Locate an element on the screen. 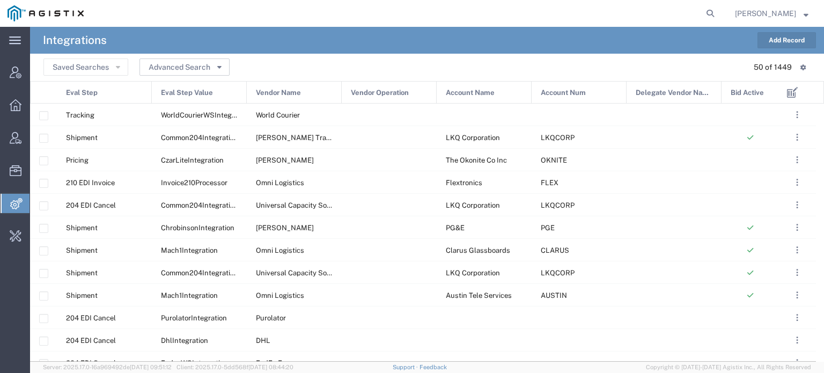 Image resolution: width=824 pixels, height=373 pixels. span: 210 EDI Invoice is located at coordinates (90, 182).